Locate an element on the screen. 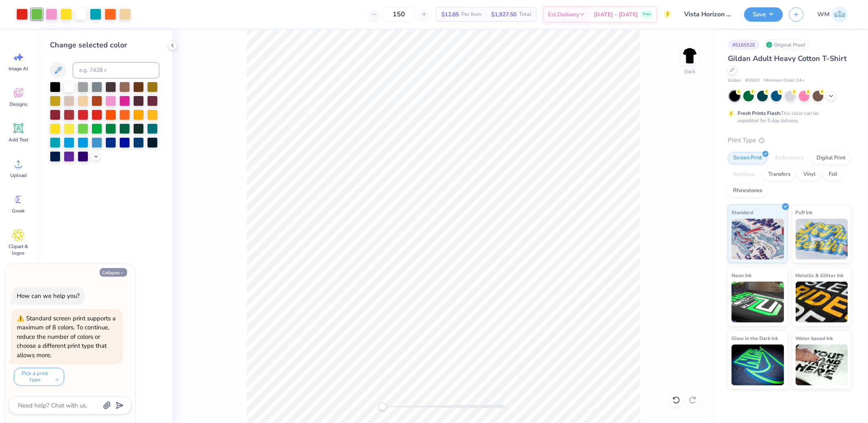  span: Greek is located at coordinates (18, 211).